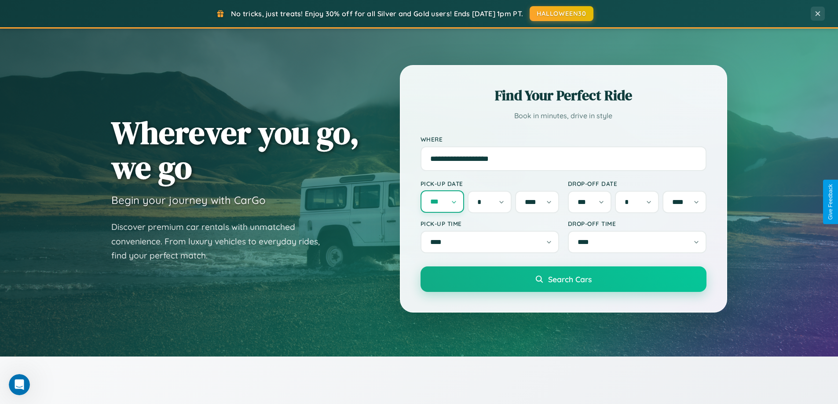 This screenshot has width=838, height=404. Describe the element at coordinates (221, 241) in the screenshot. I see `p: Discover premium car rentals with unmatched convenience. From luxury vehicles to everyday rides, ...` at that location.